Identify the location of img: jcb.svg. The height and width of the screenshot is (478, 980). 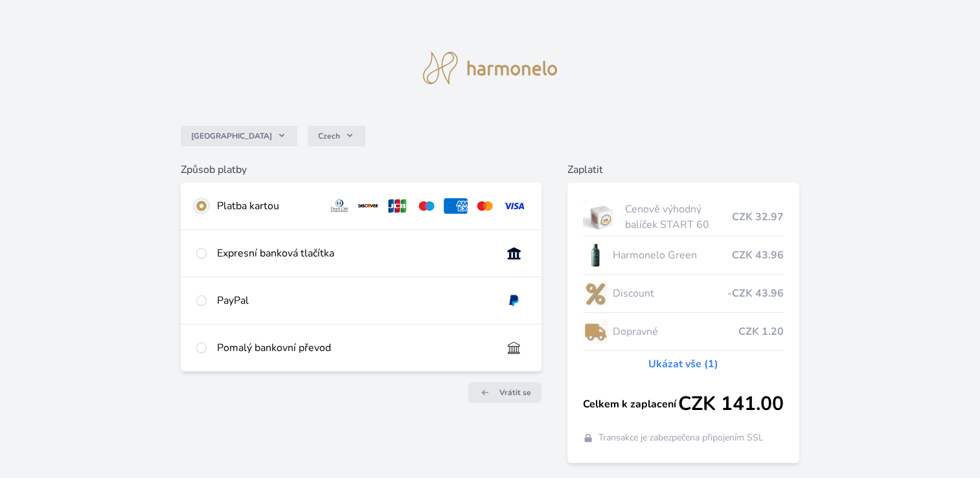
(397, 206).